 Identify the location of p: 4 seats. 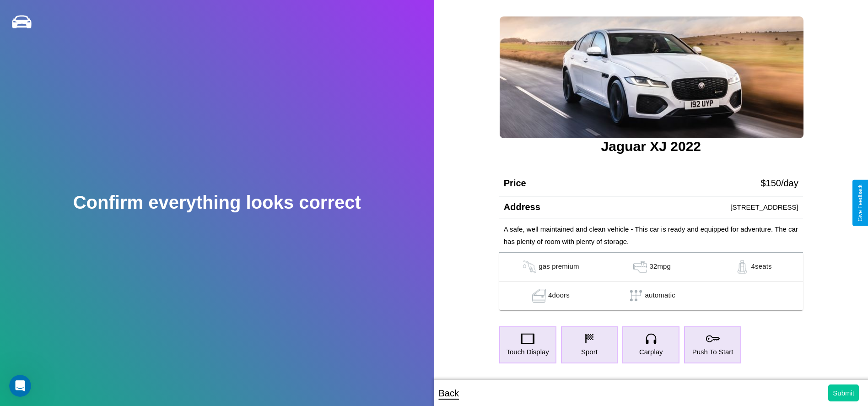
(761, 266).